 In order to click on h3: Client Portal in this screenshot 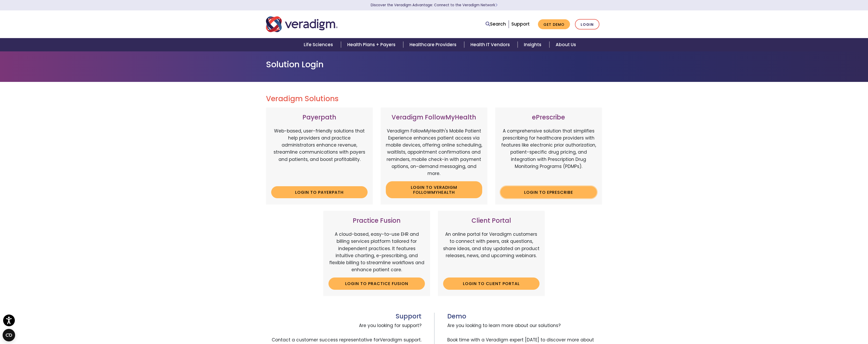, I will do `click(491, 220)`.